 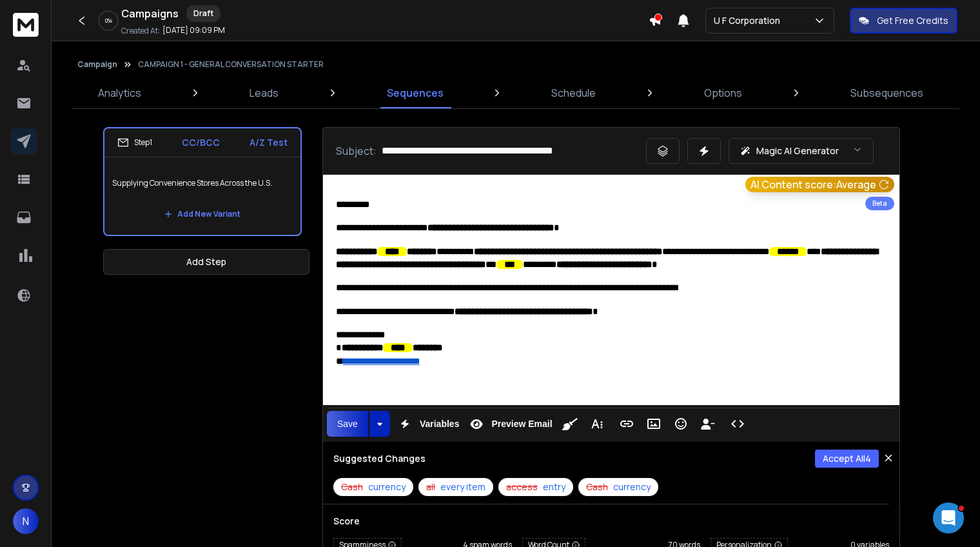 What do you see at coordinates (207, 262) in the screenshot?
I see `button: Add Step` at bounding box center [207, 262].